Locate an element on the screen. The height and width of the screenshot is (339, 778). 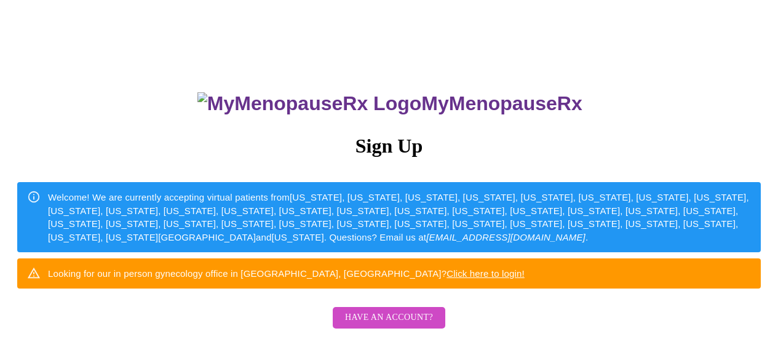
h3: MyMenopauseRx is located at coordinates (390, 103).